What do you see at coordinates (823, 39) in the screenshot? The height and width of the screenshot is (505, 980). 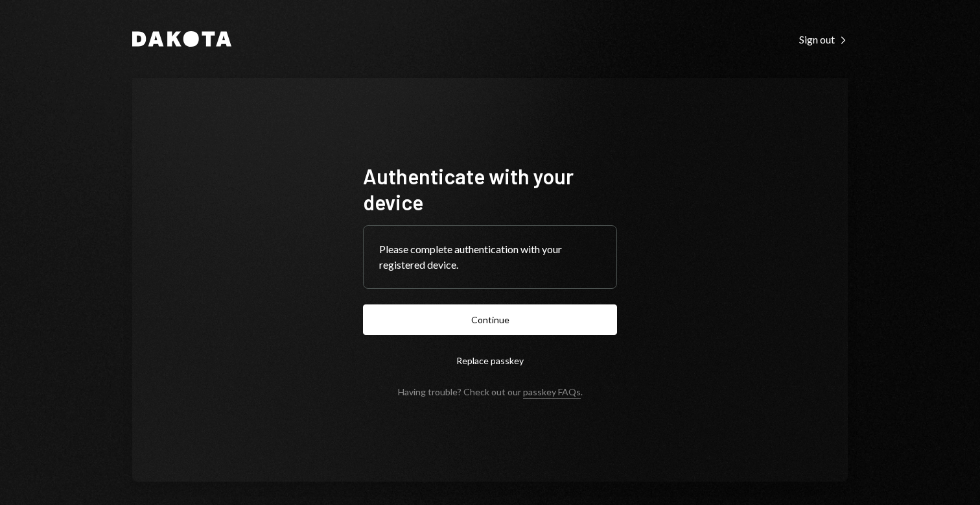 I see `div: Sign out` at bounding box center [823, 39].